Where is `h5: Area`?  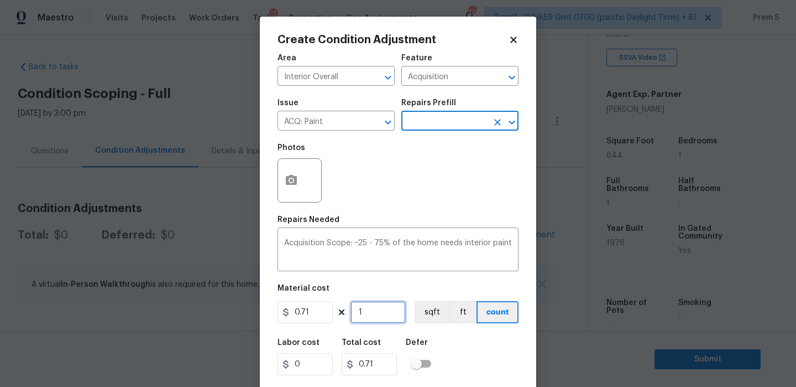 h5: Area is located at coordinates (287, 58).